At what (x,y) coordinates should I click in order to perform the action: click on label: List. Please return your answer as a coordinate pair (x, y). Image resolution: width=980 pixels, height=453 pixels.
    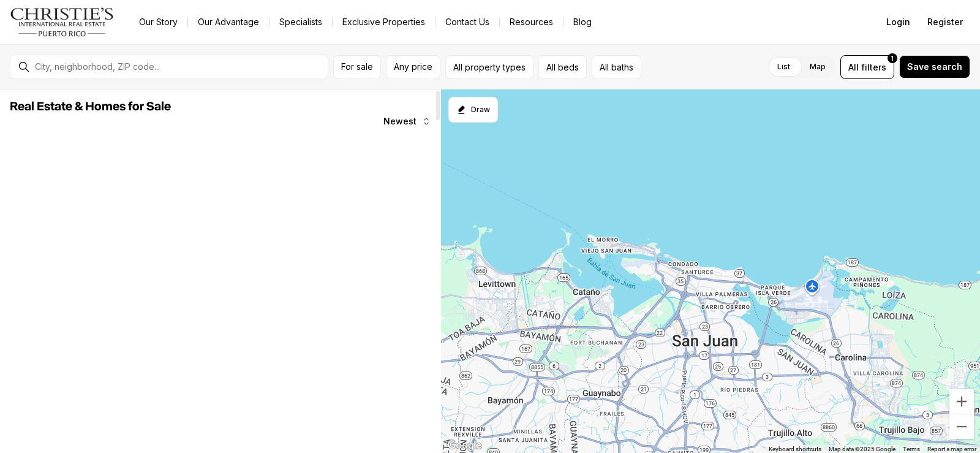
    Looking at the image, I should click on (783, 67).